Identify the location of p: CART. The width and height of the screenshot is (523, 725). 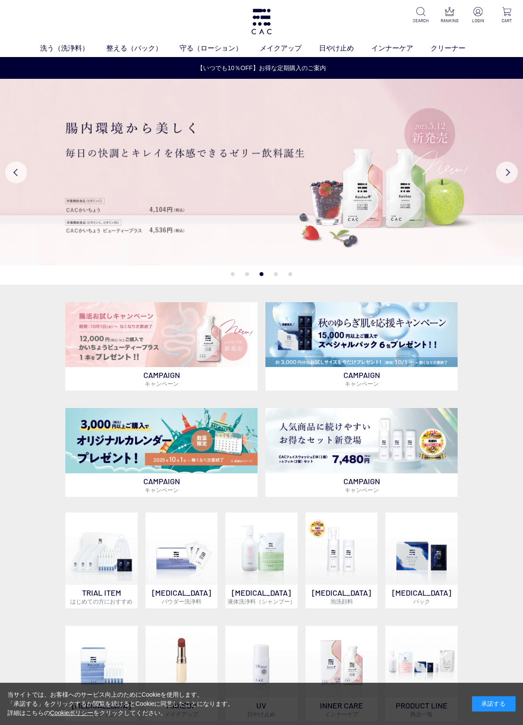
(506, 20).